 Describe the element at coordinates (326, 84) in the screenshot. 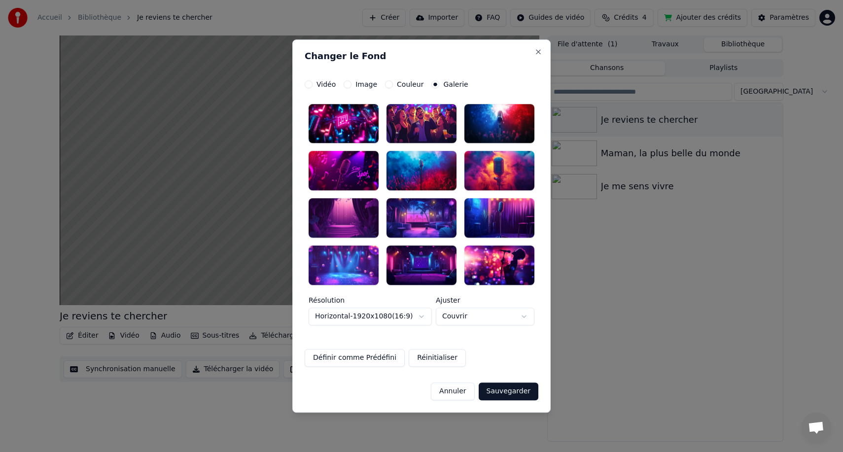

I see `label: Vidéo` at that location.